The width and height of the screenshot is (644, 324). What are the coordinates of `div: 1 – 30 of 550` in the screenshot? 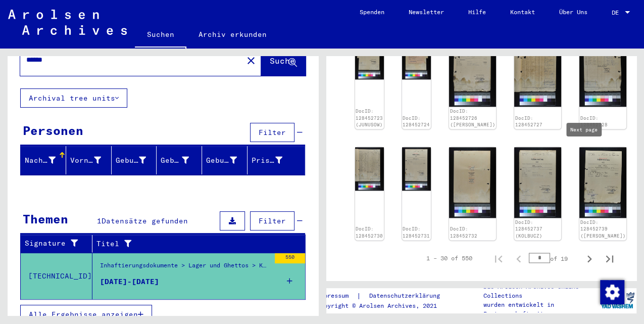 It's located at (449, 258).